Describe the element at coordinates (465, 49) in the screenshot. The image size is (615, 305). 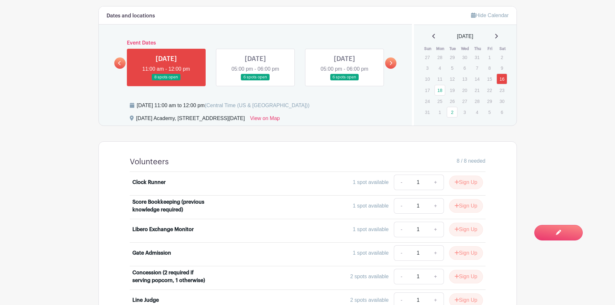
I see `th: Wed` at that location.